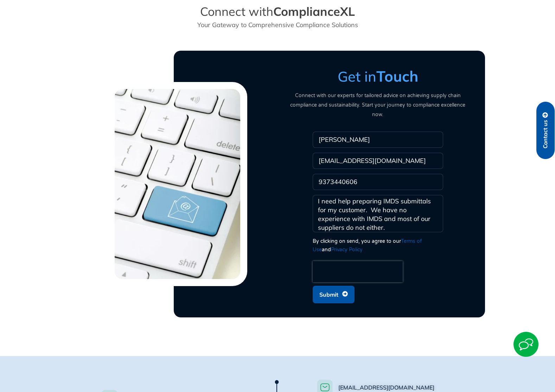 The image size is (555, 392). Describe the element at coordinates (546, 130) in the screenshot. I see `a: Contact us` at that location.